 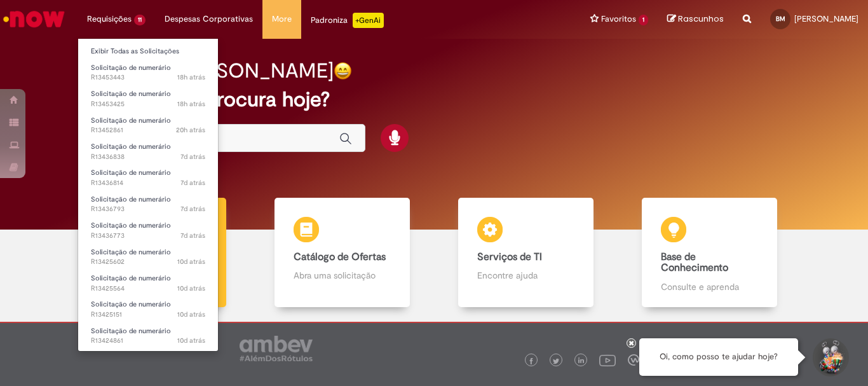 What do you see at coordinates (148, 283) in the screenshot?
I see `a: Aberto R13425564 : Solicitação de numerário` at bounding box center [148, 283].